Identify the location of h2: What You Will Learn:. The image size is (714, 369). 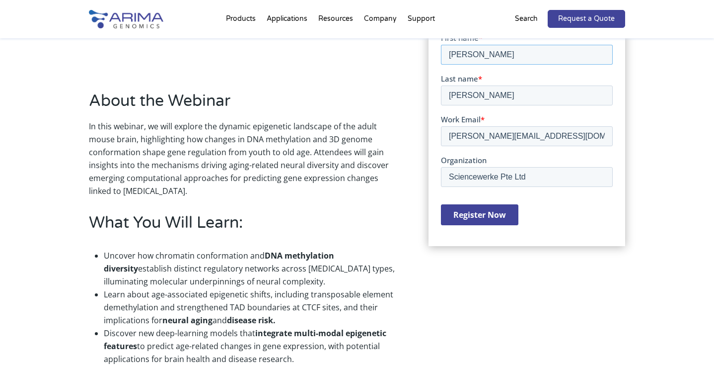
(244, 227).